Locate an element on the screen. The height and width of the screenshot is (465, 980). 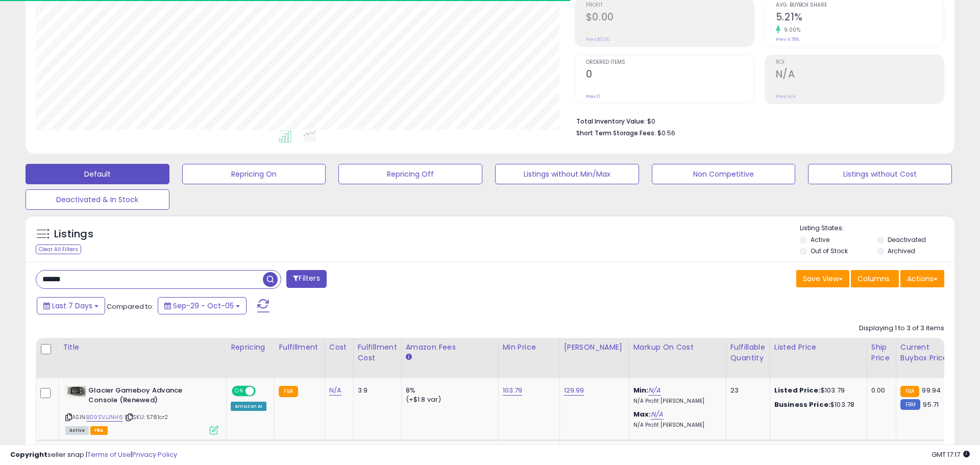
a: Privacy Policy is located at coordinates (155, 454).